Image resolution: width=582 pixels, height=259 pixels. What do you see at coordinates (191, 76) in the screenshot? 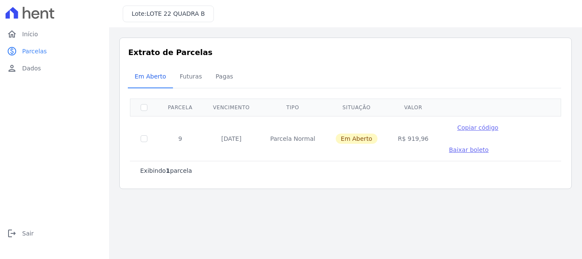
I see `span: Futuras` at bounding box center [191, 76].